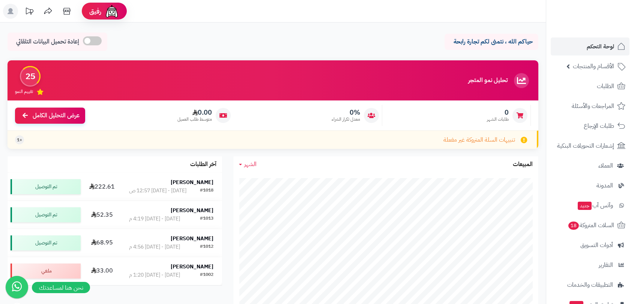 The width and height of the screenshot is (634, 304). Describe the element at coordinates (593, 66) in the screenshot. I see `span: الأقسام والمنتجات` at that location.